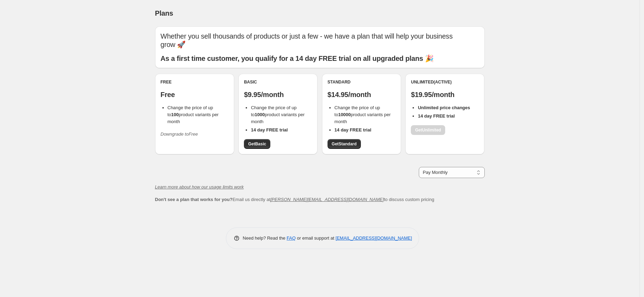 Image resolution: width=644 pixels, height=297 pixels. What do you see at coordinates (278, 94) in the screenshot?
I see `p: $9.95/month` at bounding box center [278, 94].